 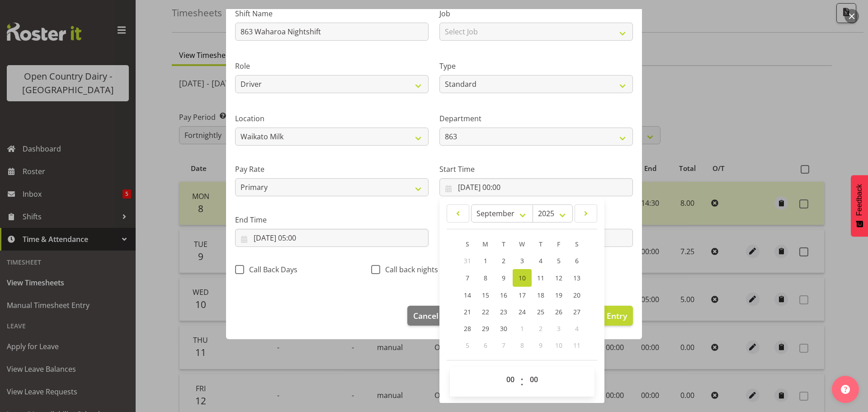 I want to click on a: 10, so click(x=522, y=278).